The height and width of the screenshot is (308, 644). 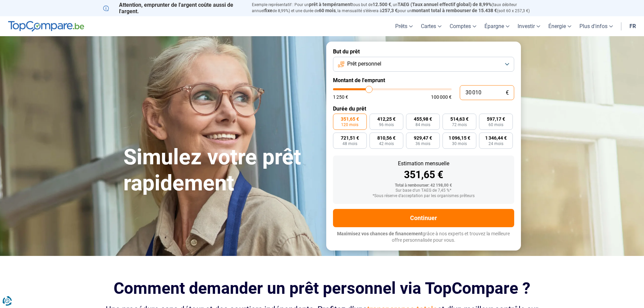 What do you see at coordinates (633, 26) in the screenshot?
I see `a: fr` at bounding box center [633, 26].